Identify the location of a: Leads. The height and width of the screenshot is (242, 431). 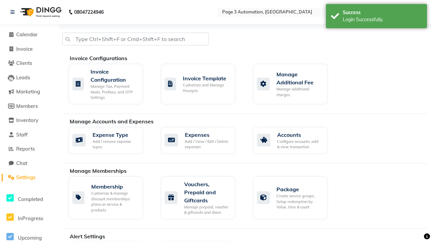
(29, 78).